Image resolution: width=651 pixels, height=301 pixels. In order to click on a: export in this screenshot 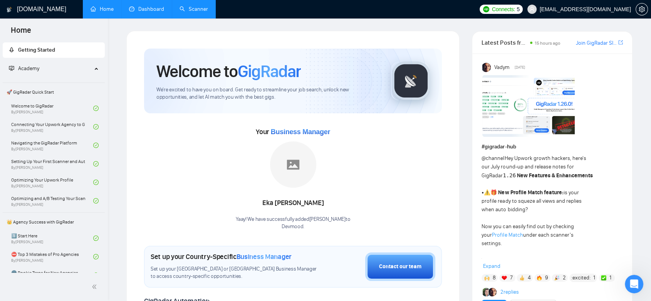, I will do `click(621, 42)`.